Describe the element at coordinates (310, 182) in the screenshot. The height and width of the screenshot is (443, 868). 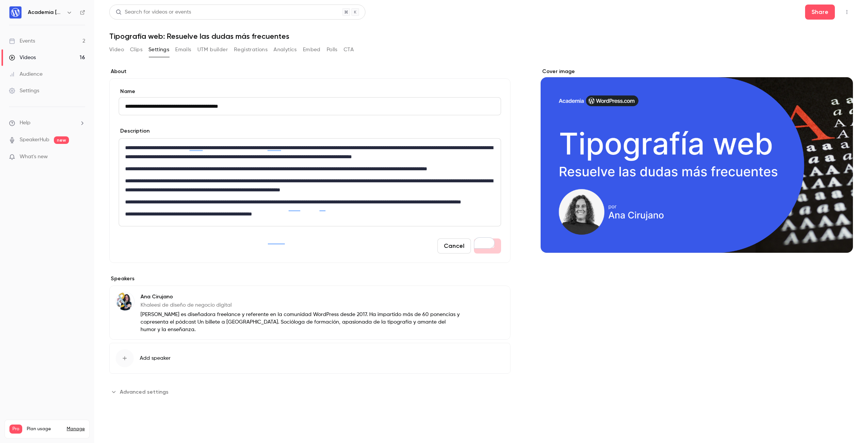
I see `div: To enrich screen reader interactions, please activate Accessibility in Grammarly extension settings` at that location.